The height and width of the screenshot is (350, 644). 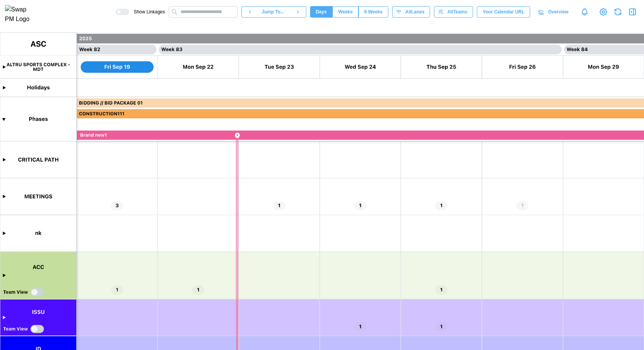 What do you see at coordinates (345, 12) in the screenshot?
I see `button: Weeks` at bounding box center [345, 12].